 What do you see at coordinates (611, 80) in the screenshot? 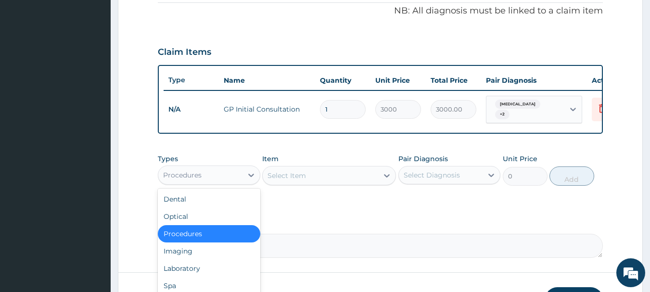
I see `th: Actions` at bounding box center [611, 80].